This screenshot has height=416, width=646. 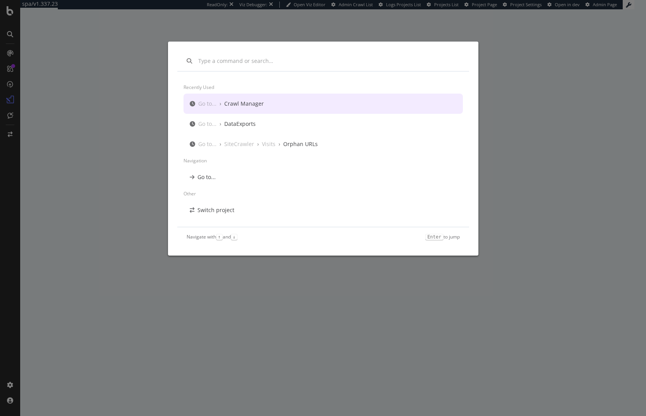 What do you see at coordinates (442, 236) in the screenshot?
I see `div: to jump` at bounding box center [442, 236].